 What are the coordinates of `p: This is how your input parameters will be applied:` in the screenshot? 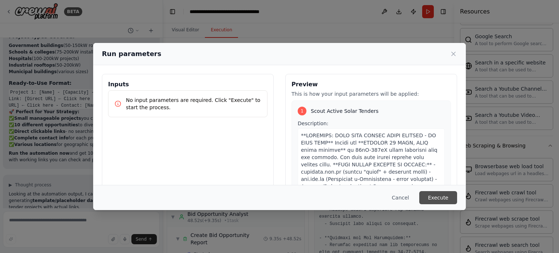 It's located at (371, 94).